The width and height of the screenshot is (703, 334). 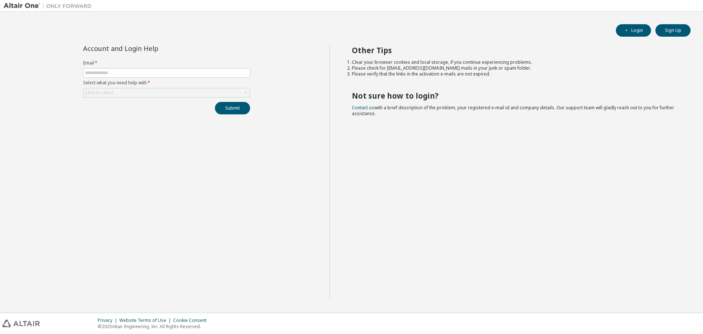 What do you see at coordinates (515, 96) in the screenshot?
I see `h2: Not sure how to login?` at bounding box center [515, 96].